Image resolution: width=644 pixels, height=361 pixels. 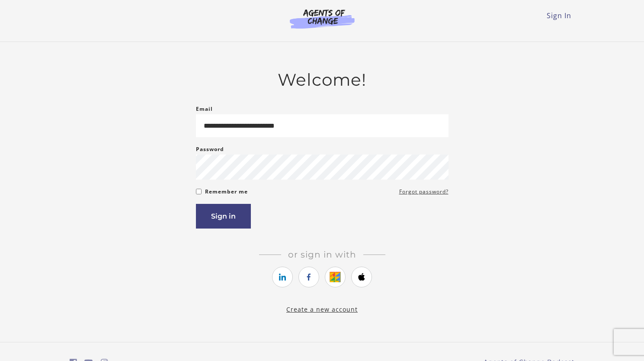 I want to click on a: Sign In, so click(x=559, y=16).